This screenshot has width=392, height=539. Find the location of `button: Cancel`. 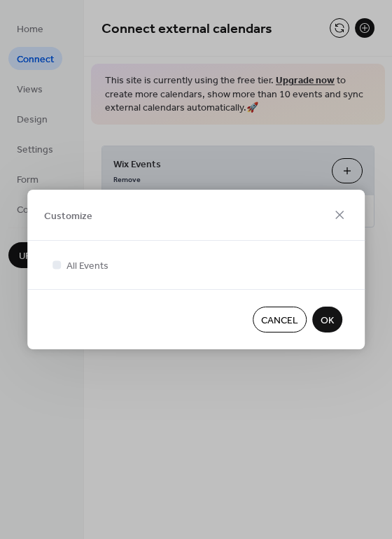

button: Cancel is located at coordinates (279, 319).